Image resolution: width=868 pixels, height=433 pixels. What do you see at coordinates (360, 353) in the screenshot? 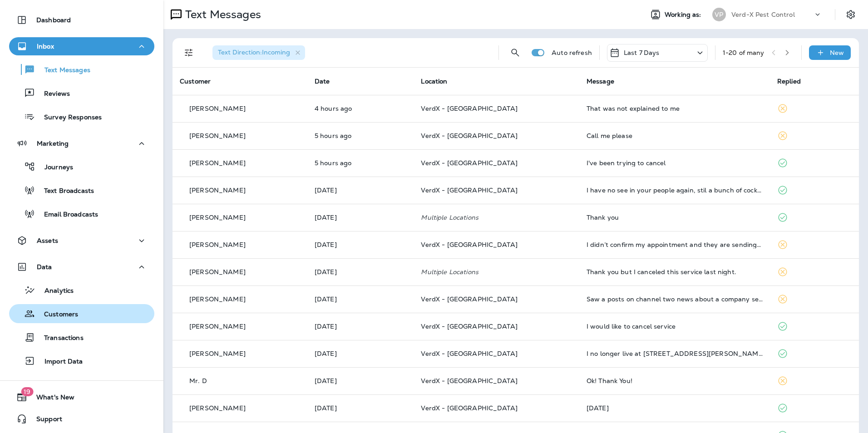
I see `p: Aug 18, 2025 11:37 AM` at bounding box center [360, 353].